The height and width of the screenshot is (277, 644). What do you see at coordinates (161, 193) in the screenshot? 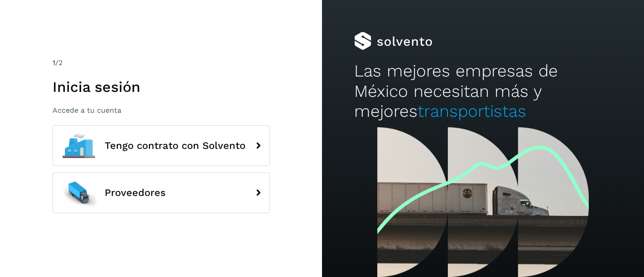
I see `button: Proveedores` at bounding box center [161, 193].